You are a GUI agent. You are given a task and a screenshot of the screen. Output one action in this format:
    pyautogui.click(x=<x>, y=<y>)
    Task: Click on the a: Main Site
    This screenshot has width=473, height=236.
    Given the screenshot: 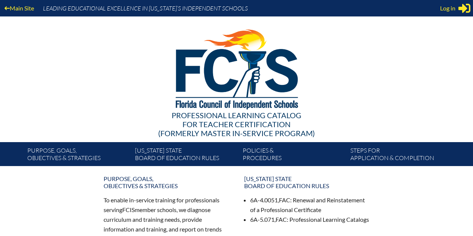 What is the action you would take?
    pyautogui.click(x=19, y=8)
    